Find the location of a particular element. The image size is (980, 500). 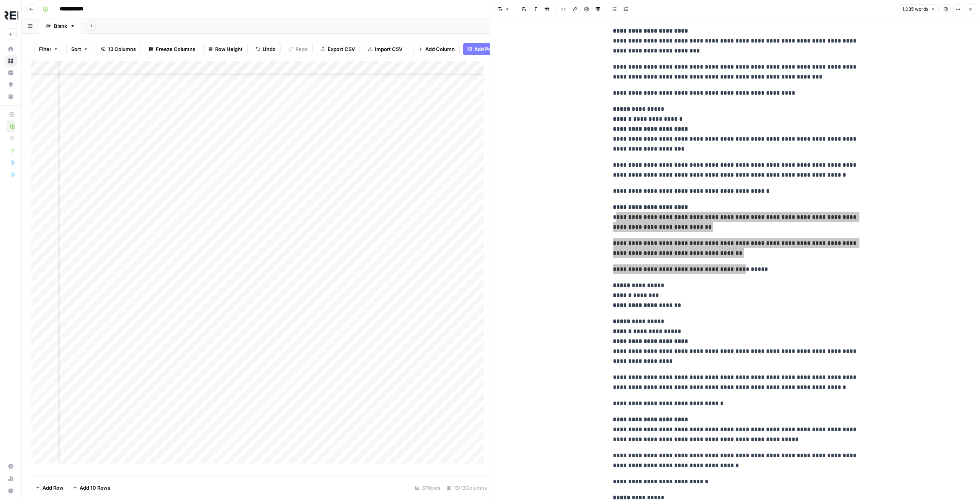

a: Usage is located at coordinates (10, 478).